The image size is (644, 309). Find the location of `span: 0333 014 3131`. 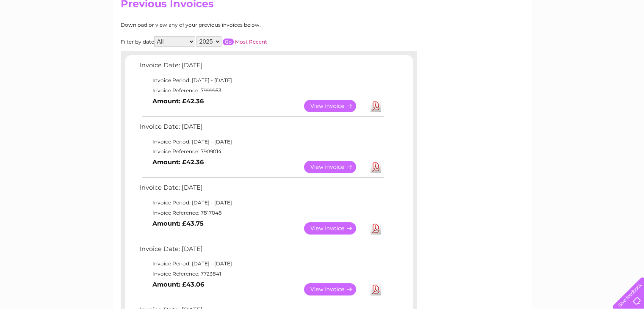

span: 0333 014 3131 is located at coordinates (513, 9).